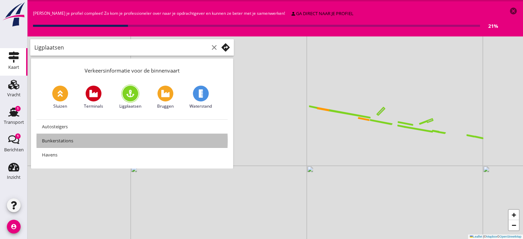 This screenshot has width=523, height=239. Describe the element at coordinates (14, 67) in the screenshot. I see `div: Kaart` at that location.